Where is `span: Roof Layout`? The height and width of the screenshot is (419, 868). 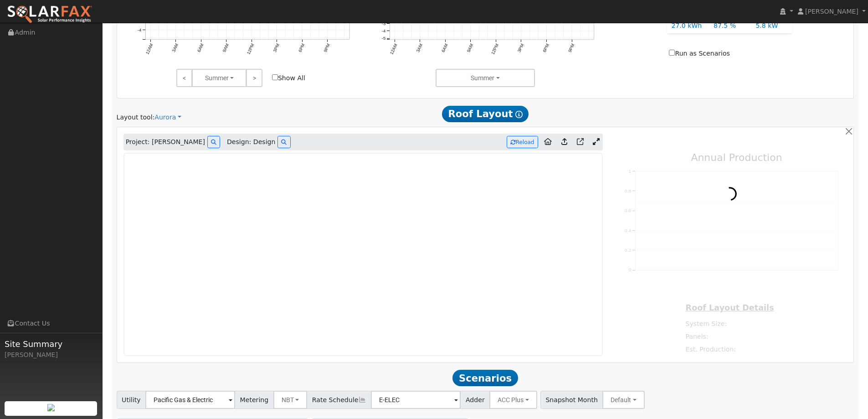
span: Roof Layout is located at coordinates (485, 114).